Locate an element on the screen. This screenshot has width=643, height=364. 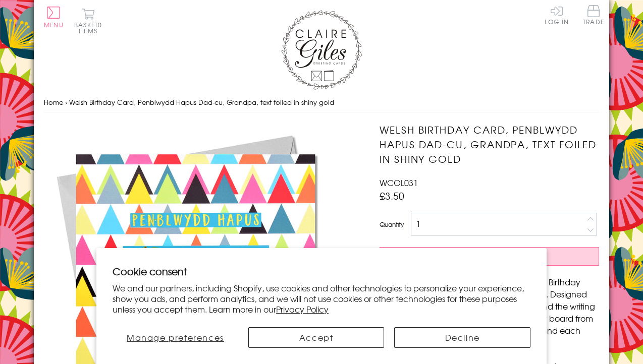
label: Quantity is located at coordinates (392, 224).